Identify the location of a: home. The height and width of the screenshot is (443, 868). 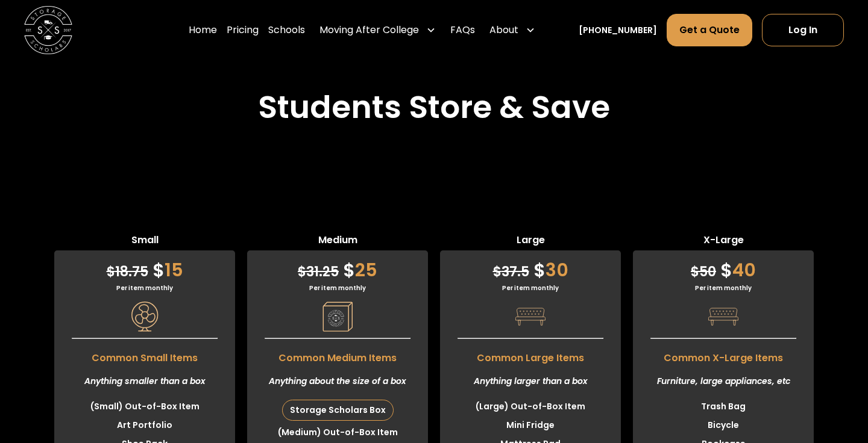
(48, 30).